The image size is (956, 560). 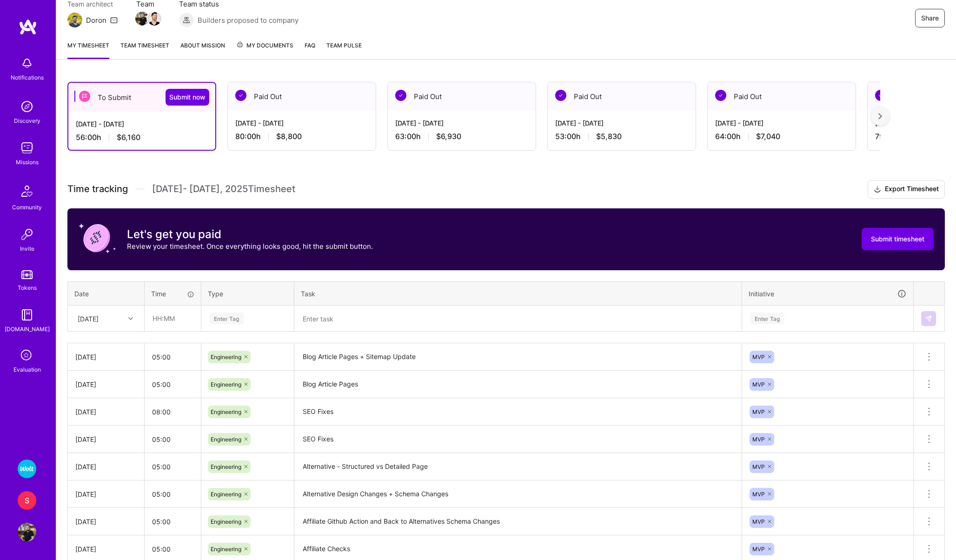 I want to click on div: Discovery, so click(x=27, y=121).